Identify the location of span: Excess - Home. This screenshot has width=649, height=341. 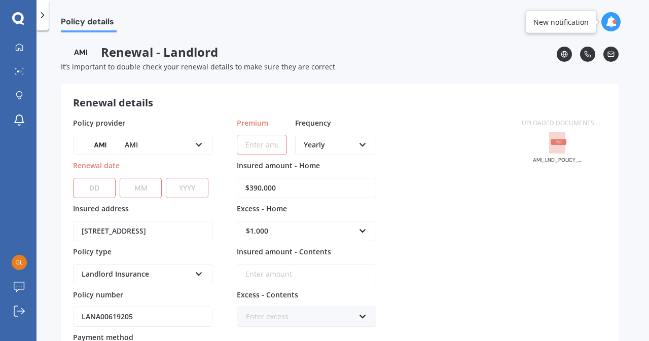
(261, 208).